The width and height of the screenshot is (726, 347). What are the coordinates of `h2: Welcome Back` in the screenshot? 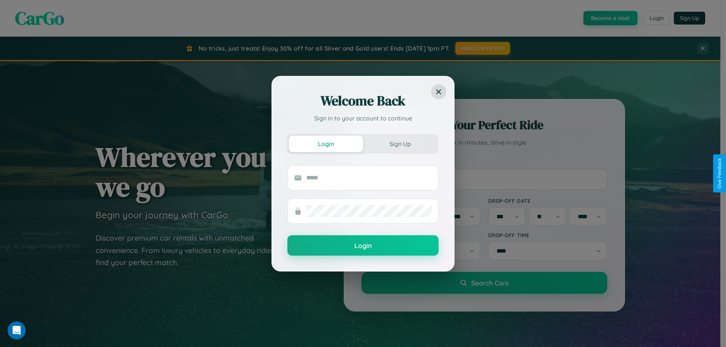 It's located at (363, 101).